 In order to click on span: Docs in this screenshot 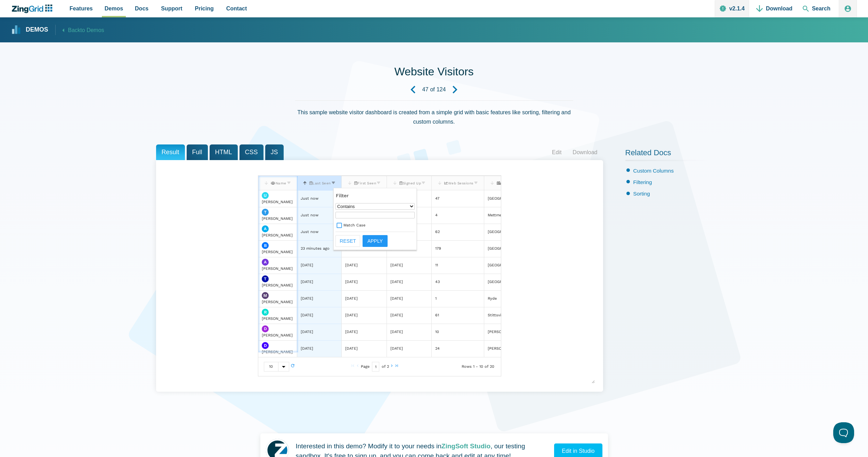, I will do `click(141, 8)`.